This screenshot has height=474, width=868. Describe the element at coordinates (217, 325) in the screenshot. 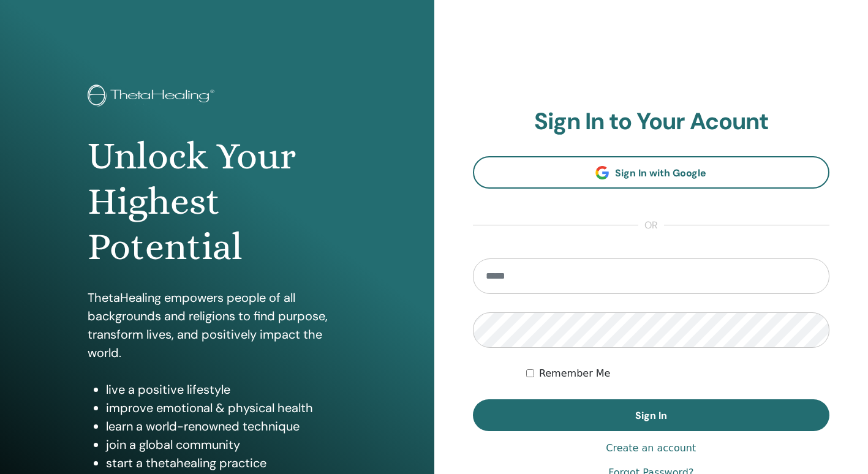

I see `p: ThetaHealing empowers people of all backgrounds and religions to find purpose, transform lives, a...` at that location.